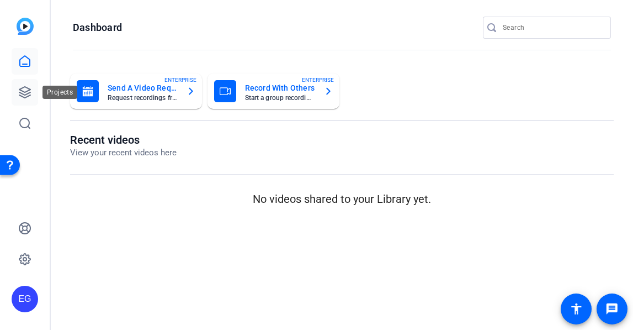 The image size is (633, 330). Describe the element at coordinates (612, 309) in the screenshot. I see `mat-icon: message` at that location.